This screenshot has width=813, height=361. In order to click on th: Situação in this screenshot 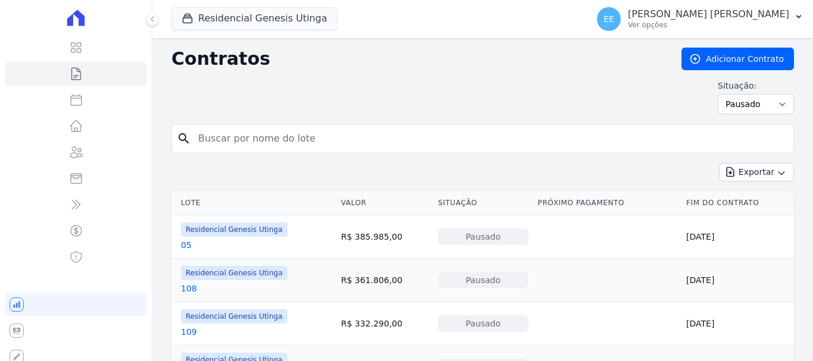, I will do `click(483, 203)`.